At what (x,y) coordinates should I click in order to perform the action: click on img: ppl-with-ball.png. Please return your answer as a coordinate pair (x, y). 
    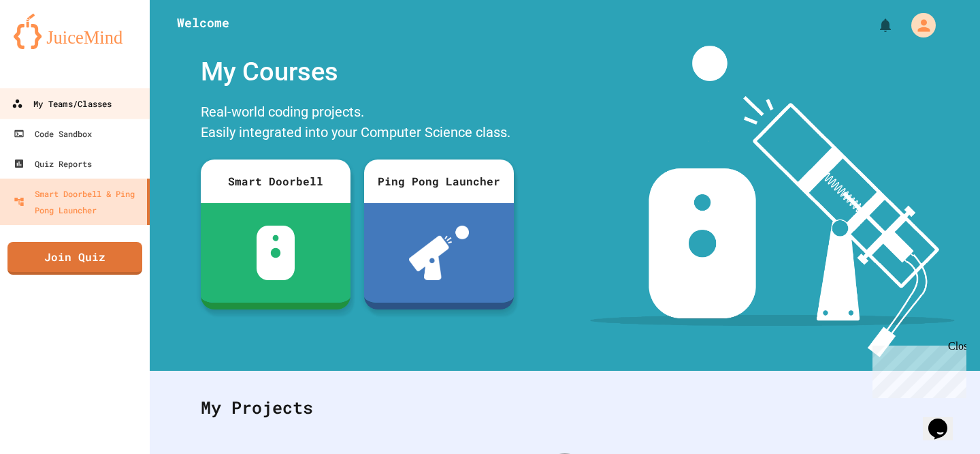
    Looking at the image, I should click on (439, 253).